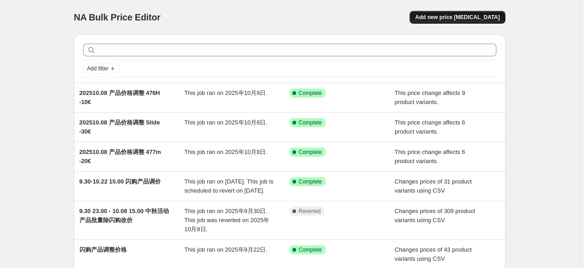 The width and height of the screenshot is (584, 268). Describe the element at coordinates (310, 211) in the screenshot. I see `span: Reverted` at that location.